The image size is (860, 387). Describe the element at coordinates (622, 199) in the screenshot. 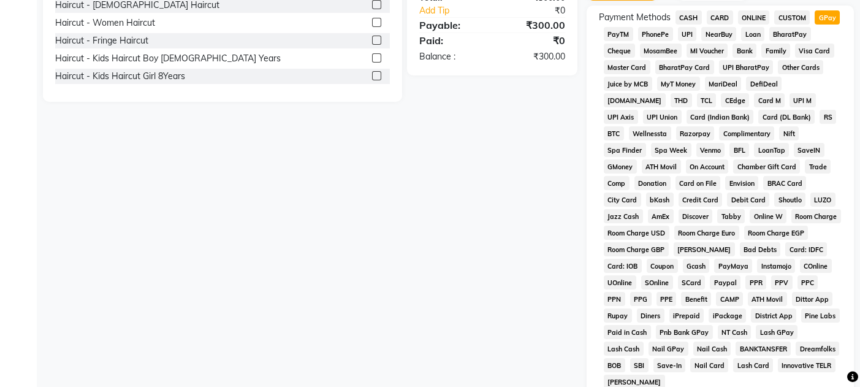

I see `span: City Card` at that location.